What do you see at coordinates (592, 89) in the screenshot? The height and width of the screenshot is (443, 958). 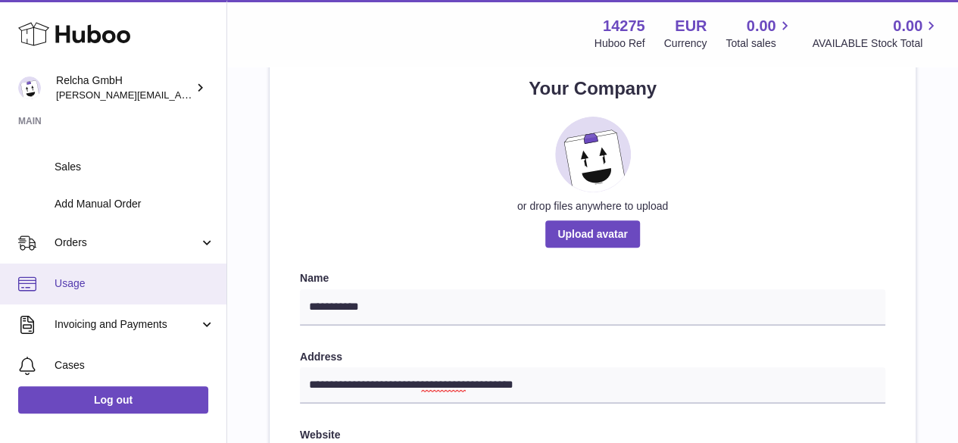 I see `h2: Your Company` at bounding box center [592, 89].